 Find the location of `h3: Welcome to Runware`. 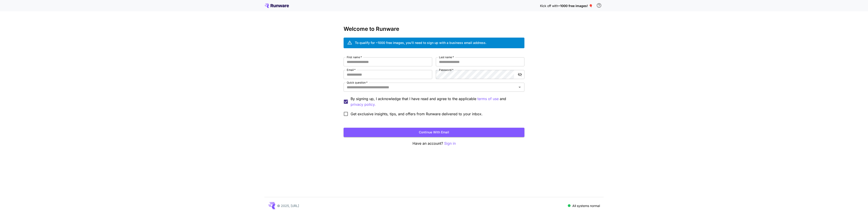

h3: Welcome to Runware is located at coordinates (434, 29).